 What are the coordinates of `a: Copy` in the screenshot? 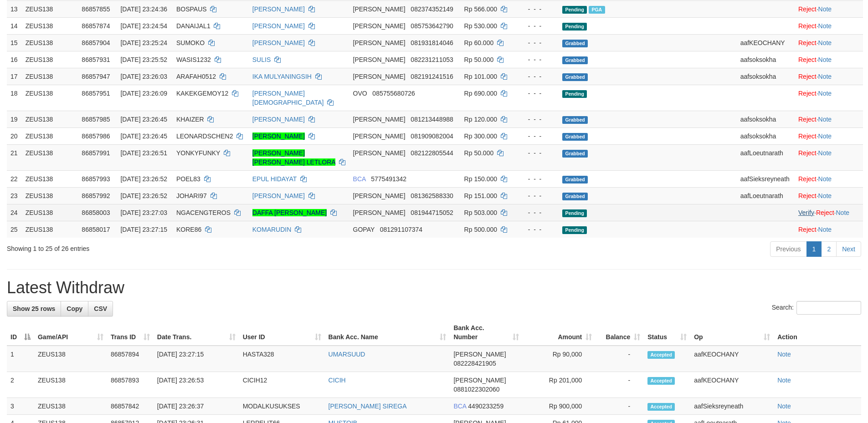 It's located at (74, 309).